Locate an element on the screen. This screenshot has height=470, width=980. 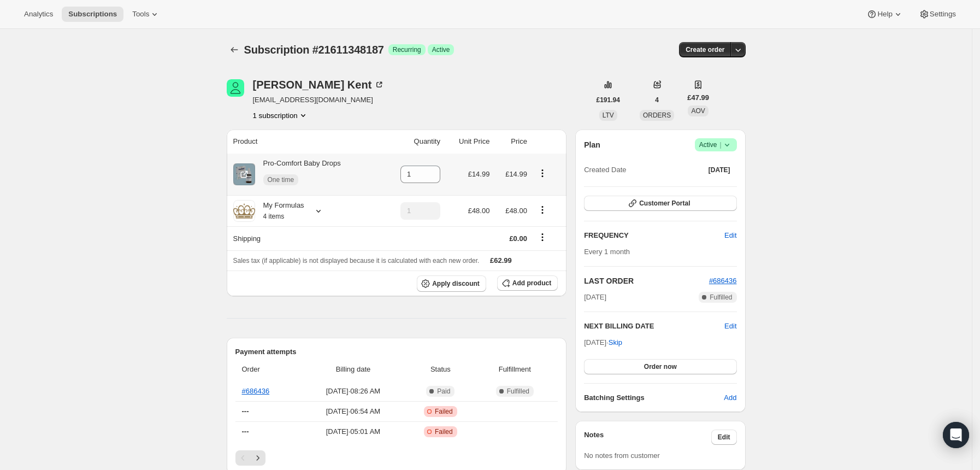
button: #686436 is located at coordinates (723, 281).